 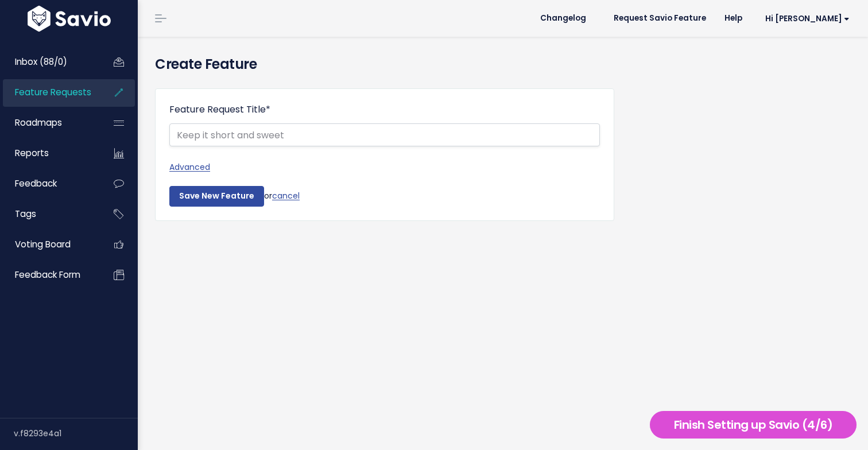 What do you see at coordinates (53, 92) in the screenshot?
I see `span: Feature Requests` at bounding box center [53, 92].